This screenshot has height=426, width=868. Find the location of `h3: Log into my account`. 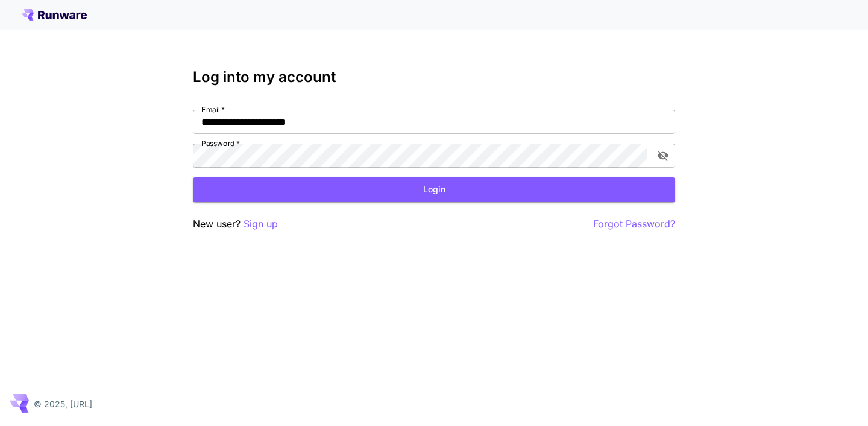

h3: Log into my account is located at coordinates (434, 77).